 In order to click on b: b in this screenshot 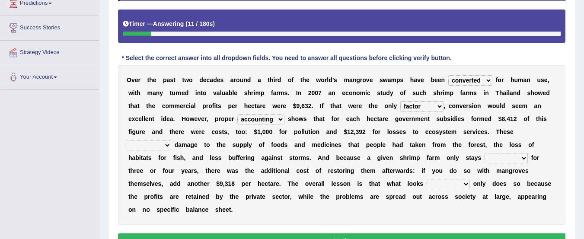, I will do `click(432, 80)`.